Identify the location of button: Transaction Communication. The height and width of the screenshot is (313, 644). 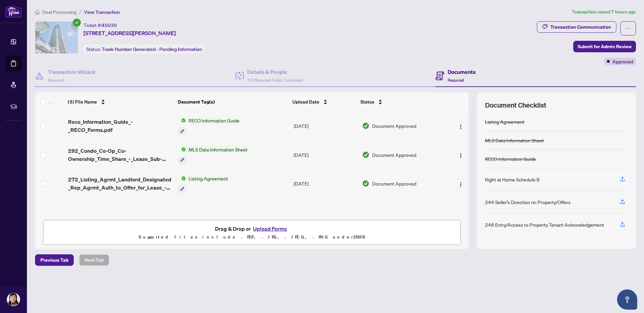
(577, 27).